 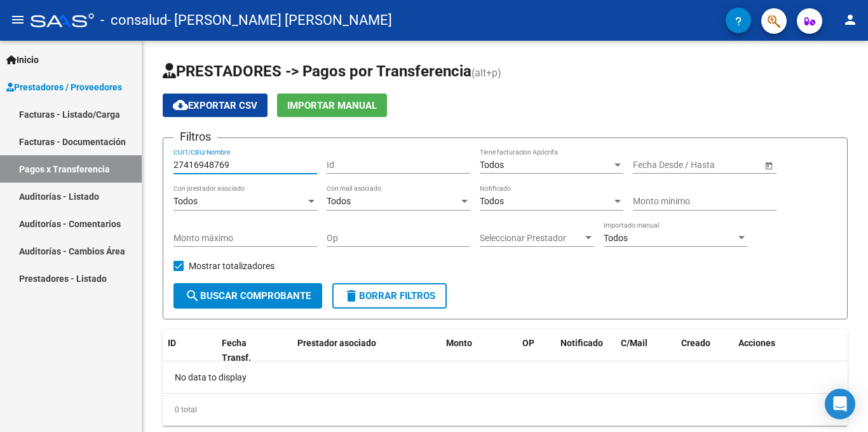 I want to click on button: Open calendar, so click(x=768, y=165).